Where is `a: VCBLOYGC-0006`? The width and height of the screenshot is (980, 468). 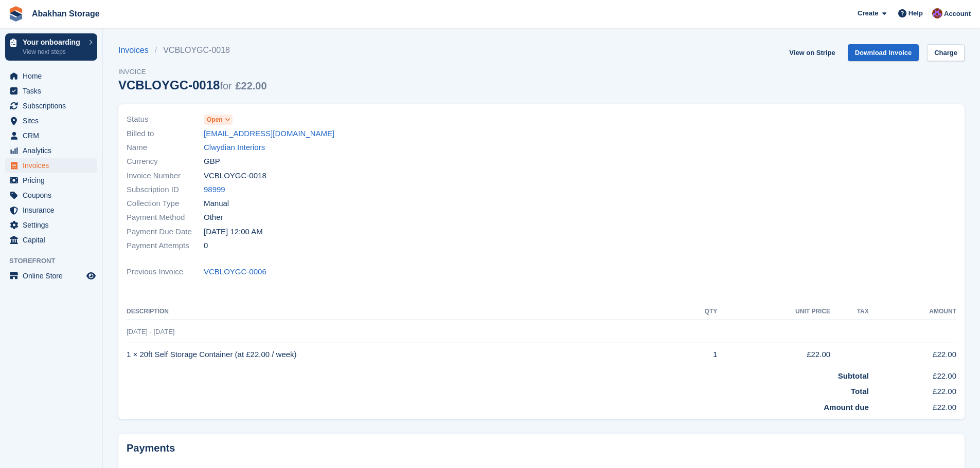
a: VCBLOYGC-0006 is located at coordinates (235, 272).